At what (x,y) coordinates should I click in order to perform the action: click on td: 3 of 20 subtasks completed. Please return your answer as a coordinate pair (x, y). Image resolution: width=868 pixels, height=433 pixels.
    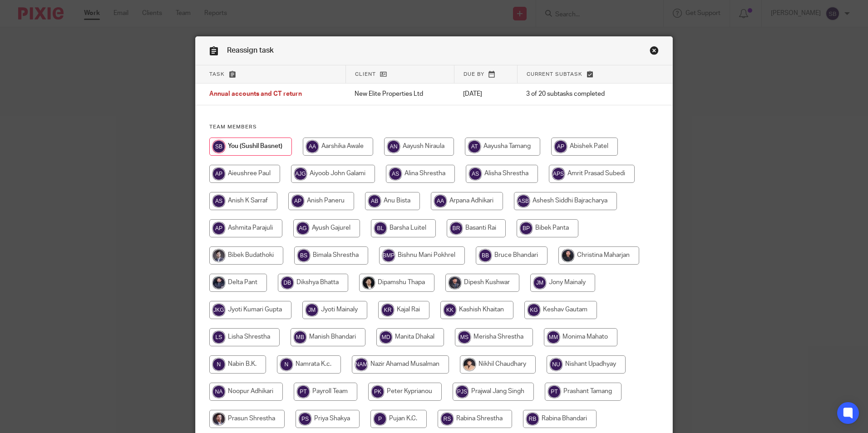
    Looking at the image, I should click on (578, 94).